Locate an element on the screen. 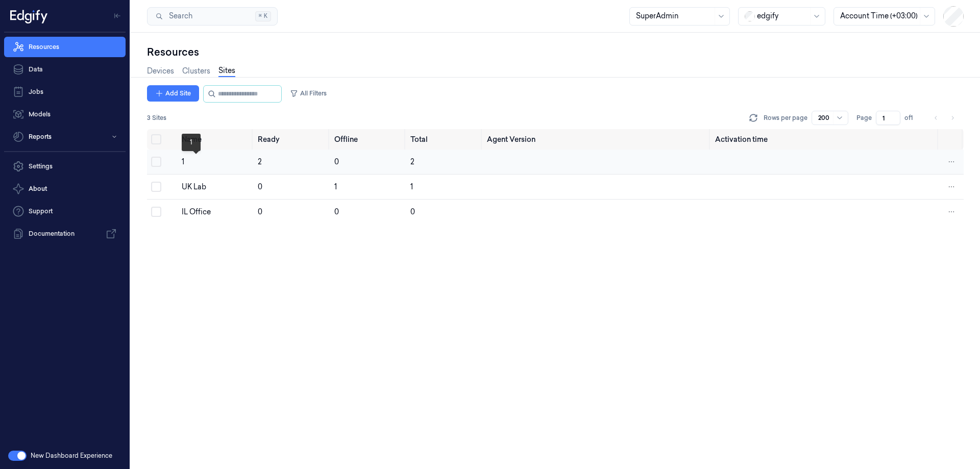  a: Settings is located at coordinates (65, 166).